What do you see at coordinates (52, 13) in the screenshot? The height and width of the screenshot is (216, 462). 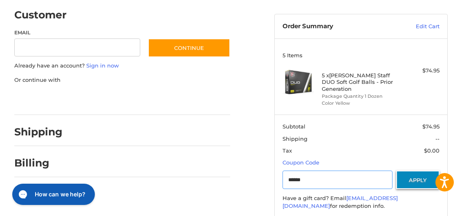 I see `h2: How can we help?` at bounding box center [52, 13].